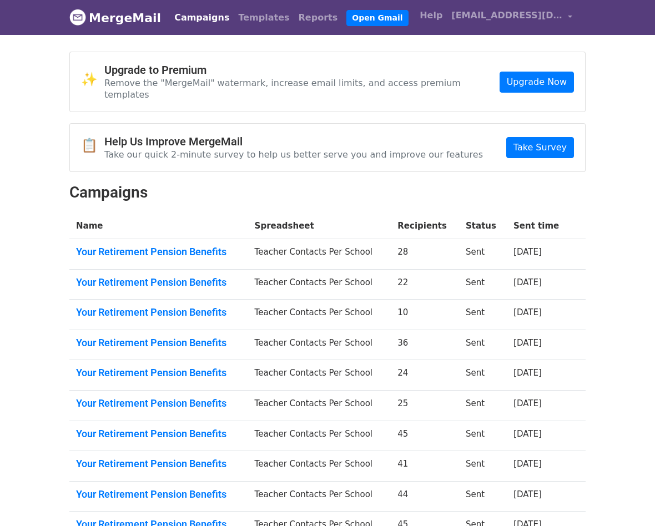 Image resolution: width=655 pixels, height=526 pixels. What do you see at coordinates (425, 436) in the screenshot?
I see `td: 45` at bounding box center [425, 436].